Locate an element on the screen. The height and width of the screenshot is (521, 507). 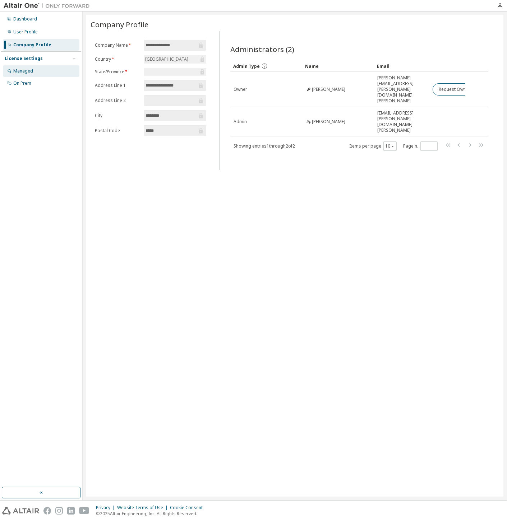
div: On Prem is located at coordinates (22, 83).